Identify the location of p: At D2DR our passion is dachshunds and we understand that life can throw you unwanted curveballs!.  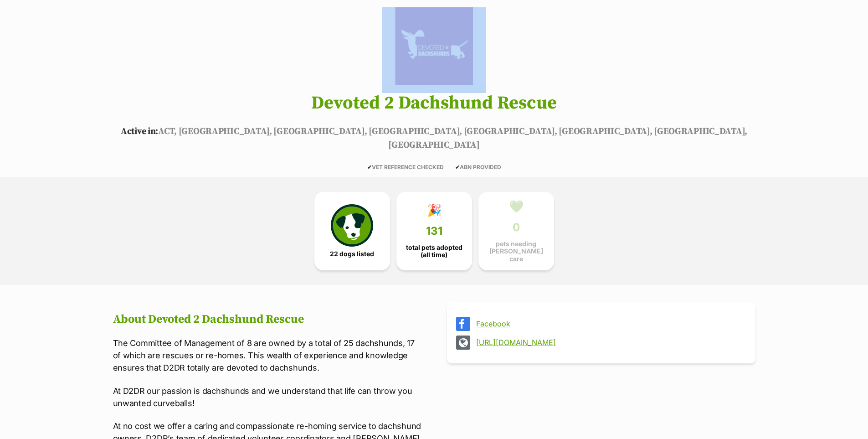
(267, 397).